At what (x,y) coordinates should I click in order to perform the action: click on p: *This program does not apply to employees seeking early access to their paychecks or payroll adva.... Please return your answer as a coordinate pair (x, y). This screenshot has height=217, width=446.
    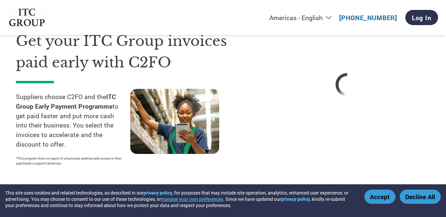
    Looking at the image, I should click on (70, 161).